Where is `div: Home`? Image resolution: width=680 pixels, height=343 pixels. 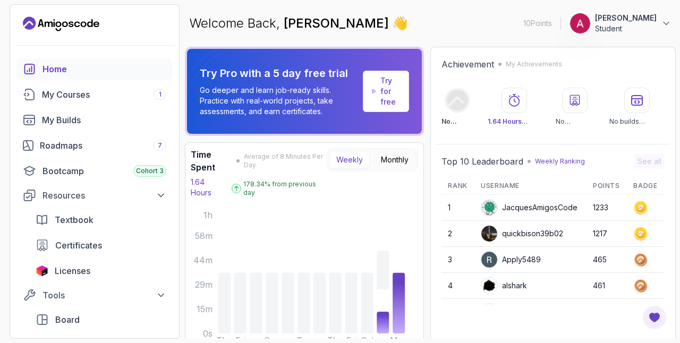
div: Home is located at coordinates (104, 69).